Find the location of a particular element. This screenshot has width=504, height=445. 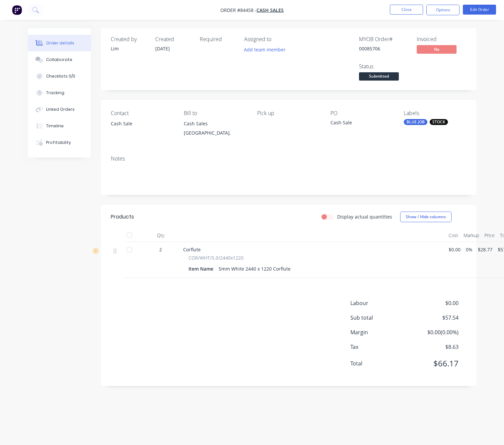

span: $28.77 is located at coordinates (485, 250).